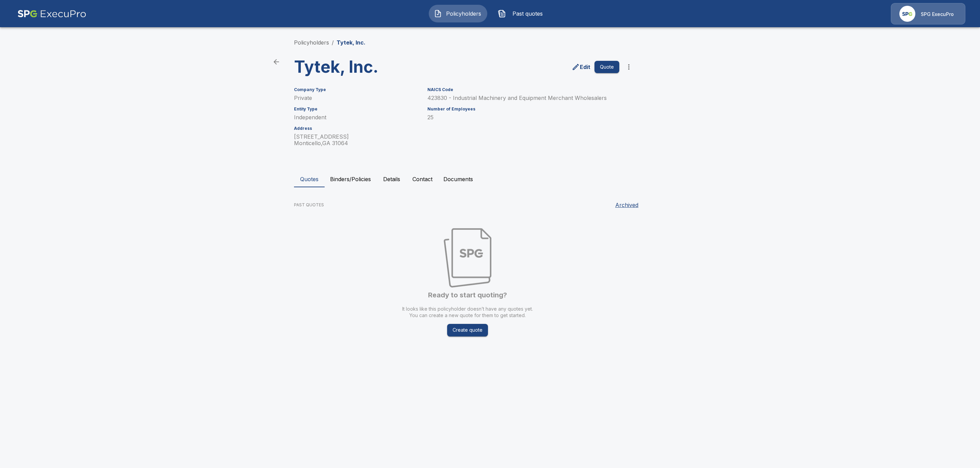 The width and height of the screenshot is (980, 468). What do you see at coordinates (522, 14) in the screenshot?
I see `a: Past quotes IconPast quotes` at bounding box center [522, 14].